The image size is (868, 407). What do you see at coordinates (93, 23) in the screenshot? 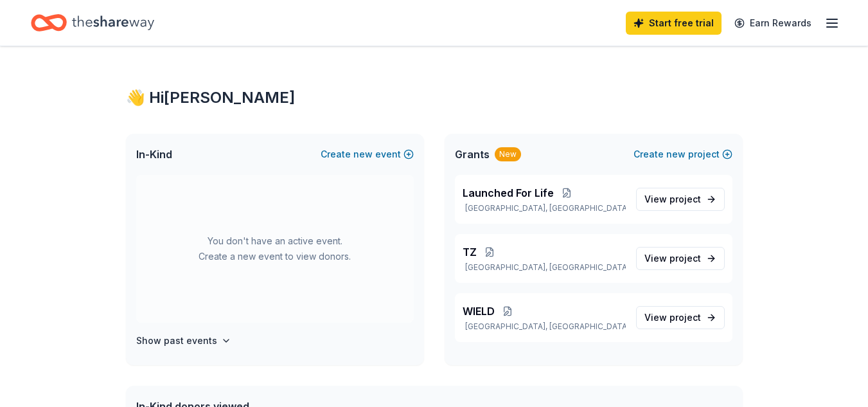
I see `a: Home` at bounding box center [93, 23].